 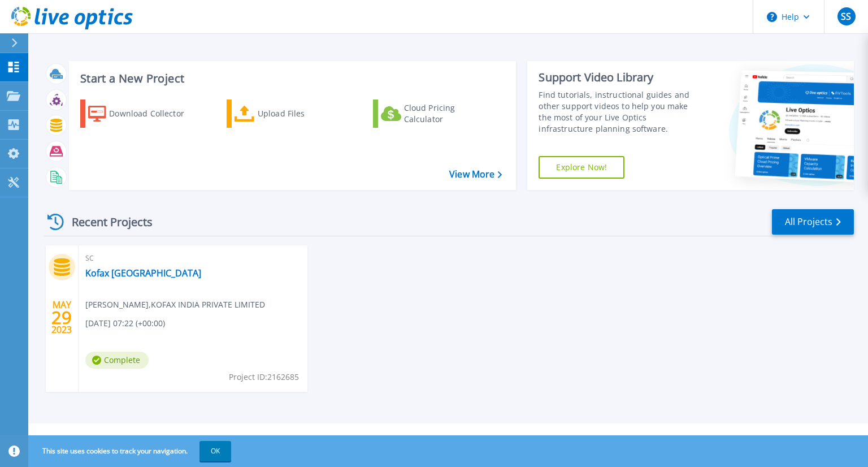 I want to click on div: Support Video Library, so click(x=621, y=77).